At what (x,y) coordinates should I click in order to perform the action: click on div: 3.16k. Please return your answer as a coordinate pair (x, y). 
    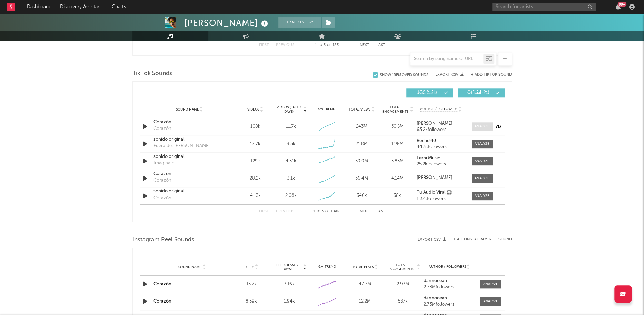
    Looking at the image, I should click on (289, 284).